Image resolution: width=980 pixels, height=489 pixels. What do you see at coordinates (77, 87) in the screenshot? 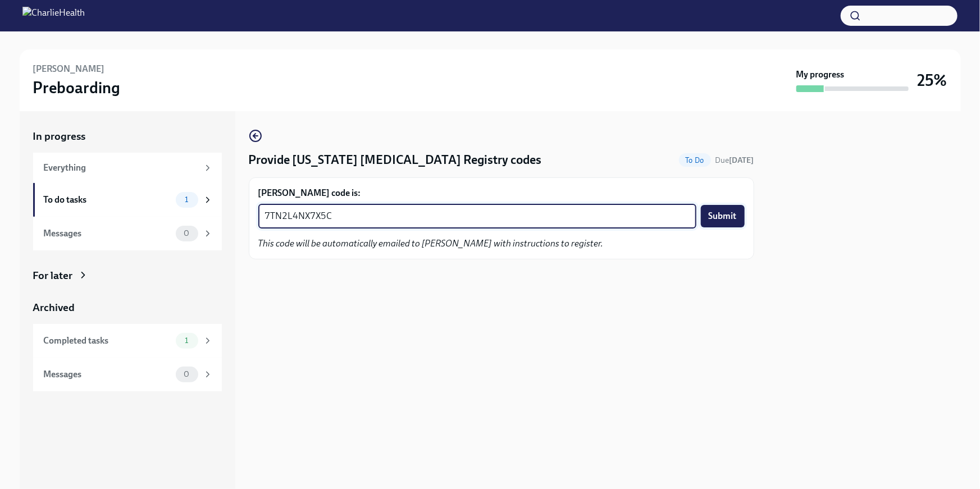
I see `h3: Preboarding` at bounding box center [77, 87].